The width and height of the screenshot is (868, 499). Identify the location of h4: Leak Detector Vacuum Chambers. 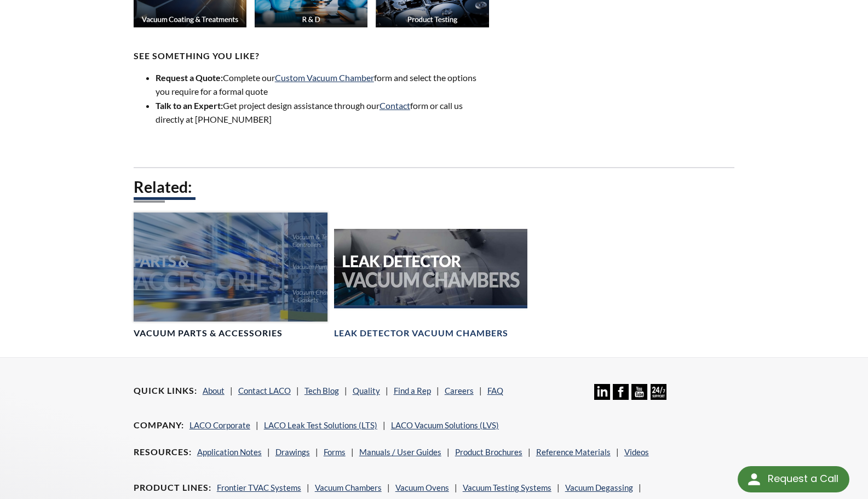
(421, 333).